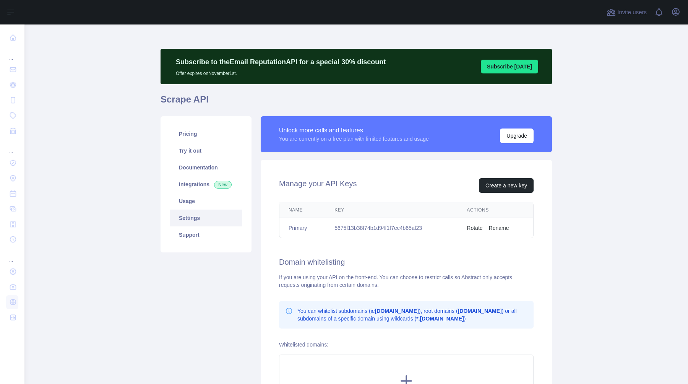 This screenshot has width=688, height=384. What do you see at coordinates (632, 12) in the screenshot?
I see `span: Invite users` at bounding box center [632, 12].